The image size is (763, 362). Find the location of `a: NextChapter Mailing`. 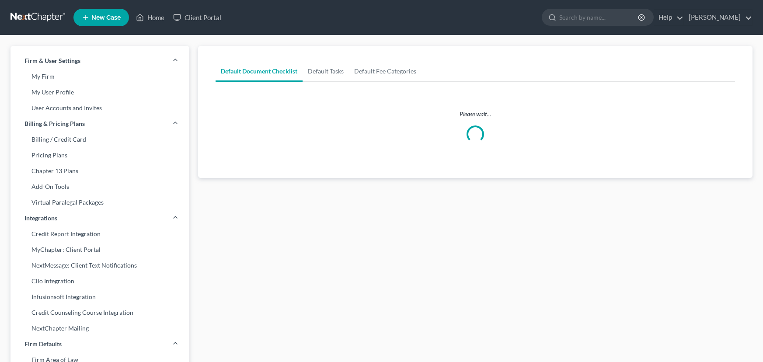

a: NextChapter Mailing is located at coordinates (100, 328).